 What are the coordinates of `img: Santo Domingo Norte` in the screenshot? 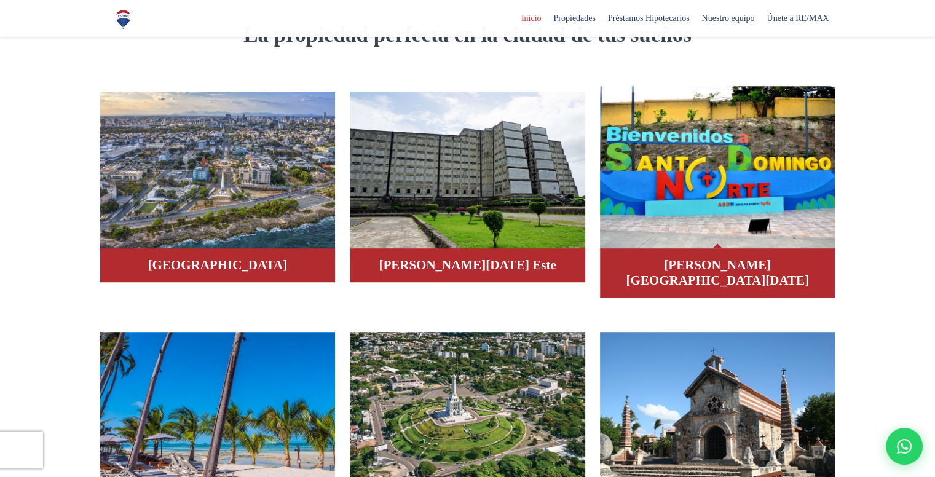 It's located at (717, 166).